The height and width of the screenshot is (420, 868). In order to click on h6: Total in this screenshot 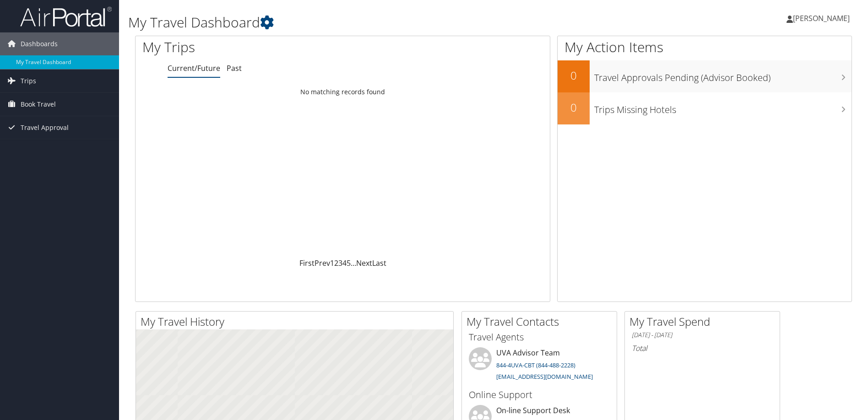, I will do `click(702, 348)`.